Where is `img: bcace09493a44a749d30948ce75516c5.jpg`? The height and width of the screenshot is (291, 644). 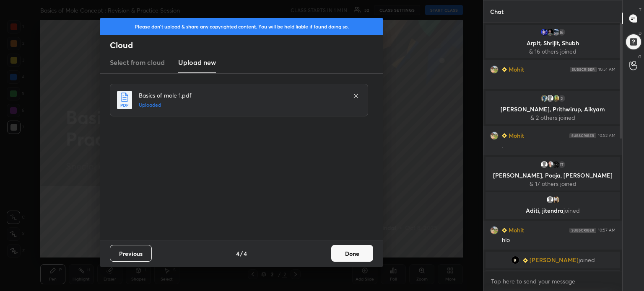 img: bcace09493a44a749d30948ce75516c5.jpg is located at coordinates (550, 32).